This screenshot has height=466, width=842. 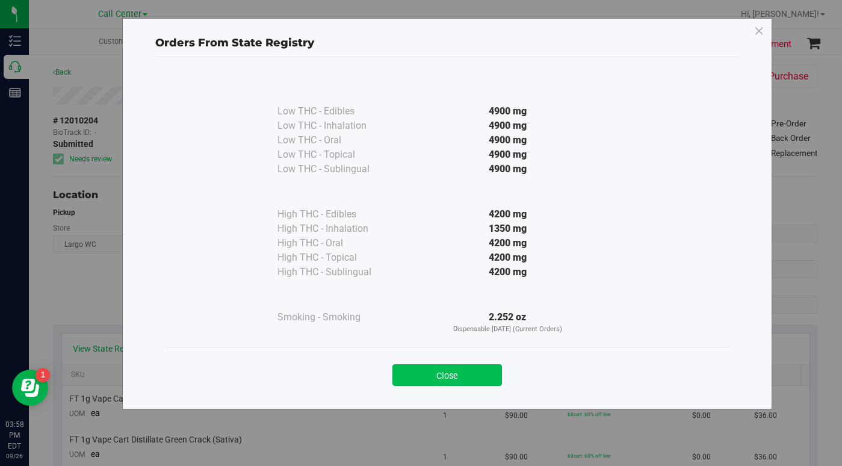 What do you see at coordinates (338, 155) in the screenshot?
I see `div: Low THC - Topical` at bounding box center [338, 155].